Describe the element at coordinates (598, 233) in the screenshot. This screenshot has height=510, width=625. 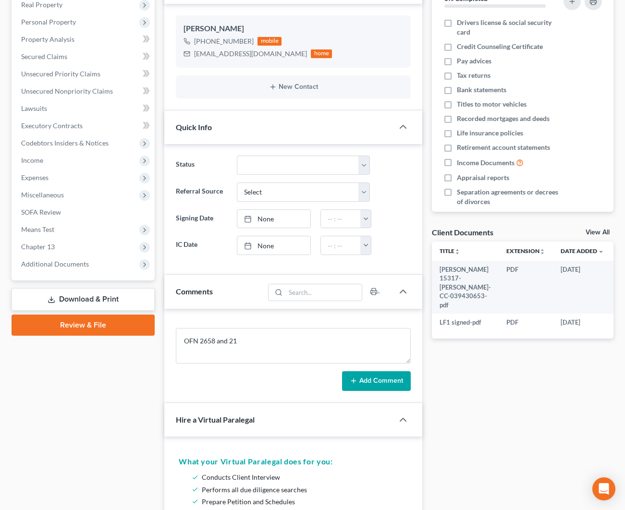
I see `a: View All` at that location.